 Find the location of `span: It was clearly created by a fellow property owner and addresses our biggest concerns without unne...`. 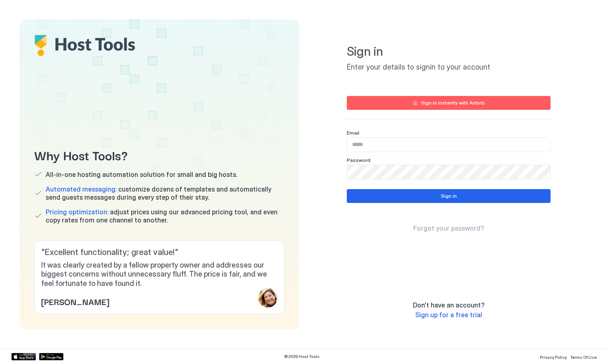

span: It was clearly created by a fellow property owner and addresses our biggest concerns without unne... is located at coordinates (160, 274).